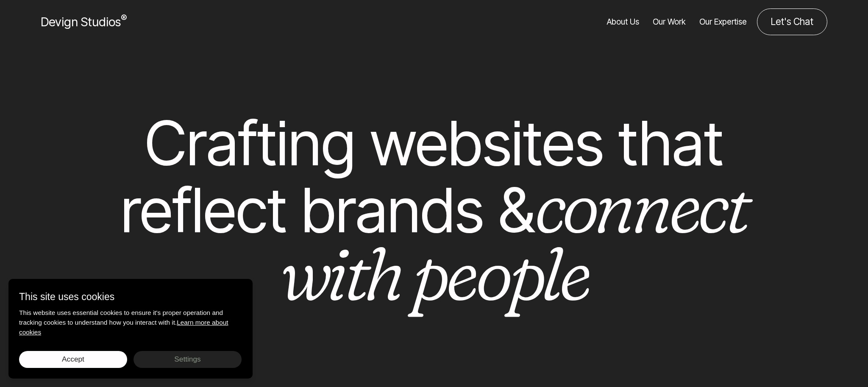 This screenshot has width=868, height=387. What do you see at coordinates (670, 22) in the screenshot?
I see `a: Our Work` at bounding box center [670, 22].